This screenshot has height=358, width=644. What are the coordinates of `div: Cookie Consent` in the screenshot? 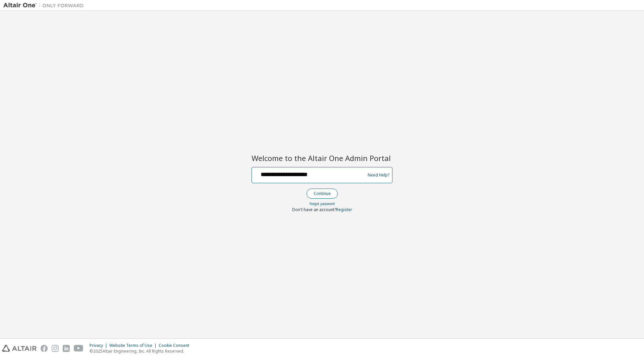 It's located at (176, 346).